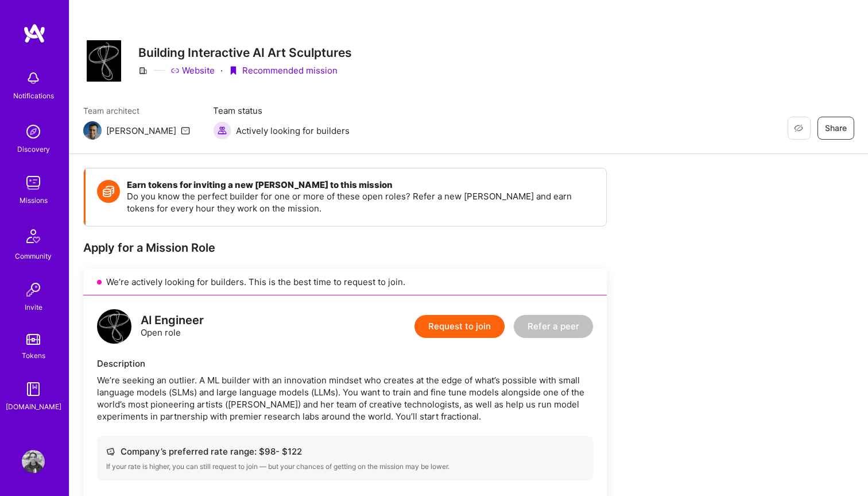  I want to click on i: icon CompanyGray, so click(143, 70).